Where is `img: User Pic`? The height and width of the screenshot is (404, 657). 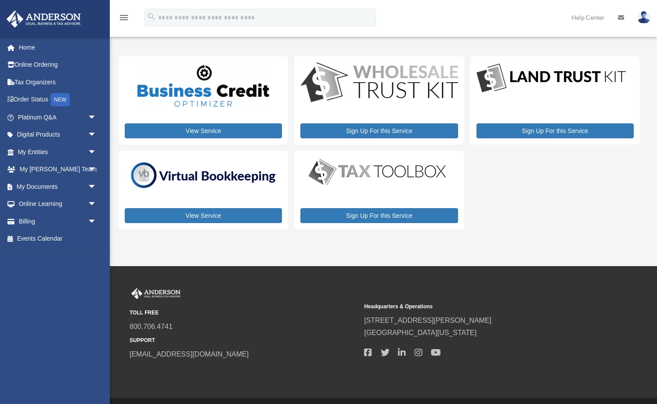 img: User Pic is located at coordinates (644, 17).